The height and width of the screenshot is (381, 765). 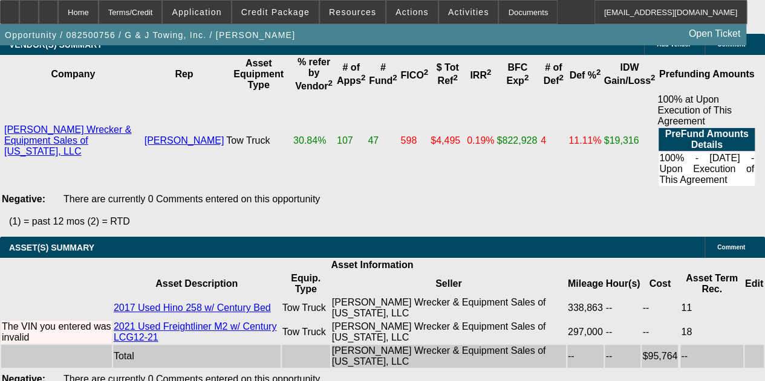 What do you see at coordinates (517, 141) in the screenshot?
I see `td: $822,928` at bounding box center [517, 141].